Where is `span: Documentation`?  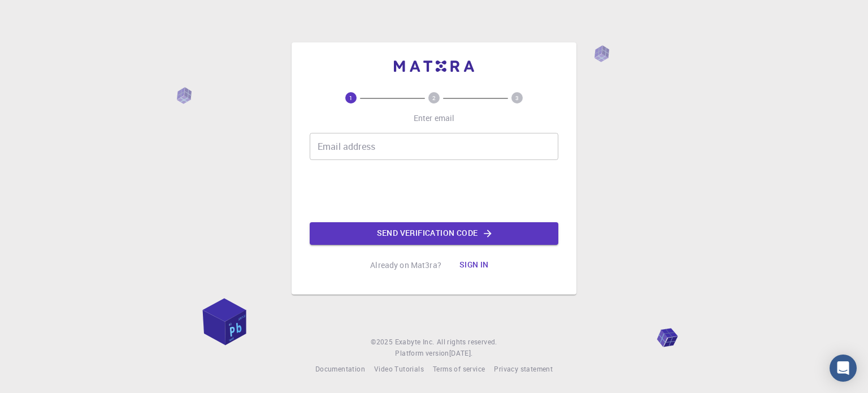 span: Documentation is located at coordinates (340, 368).